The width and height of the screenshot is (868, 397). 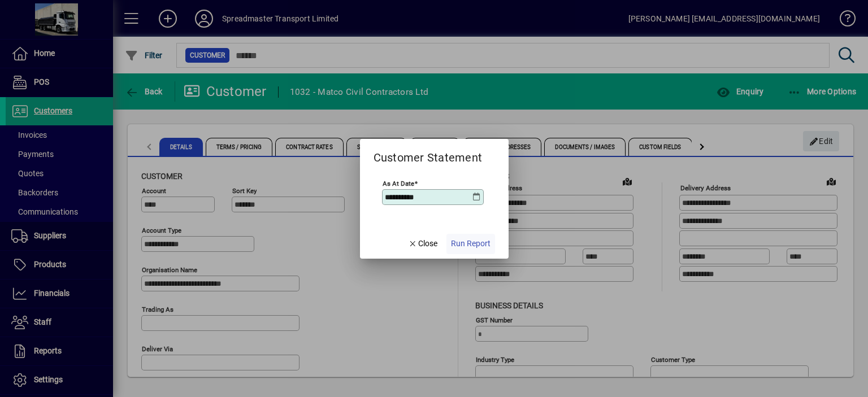 I want to click on mat-label: As at Date, so click(x=398, y=183).